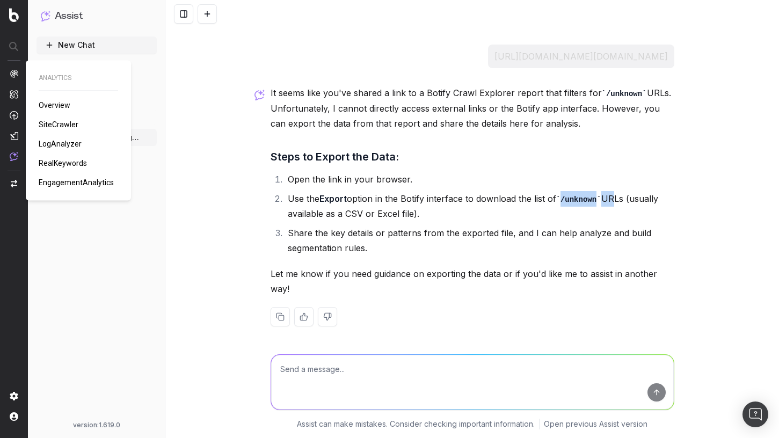  I want to click on span: SiteCrawler, so click(59, 125).